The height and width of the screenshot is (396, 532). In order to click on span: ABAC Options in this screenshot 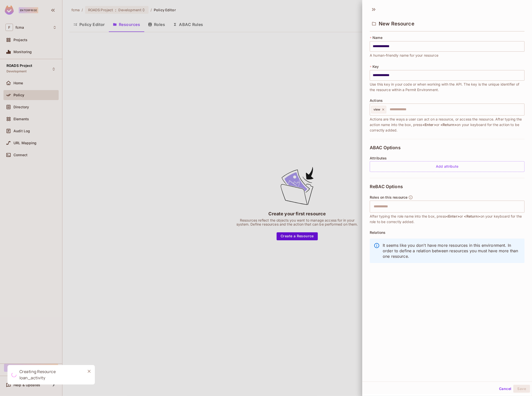, I will do `click(386, 148)`.